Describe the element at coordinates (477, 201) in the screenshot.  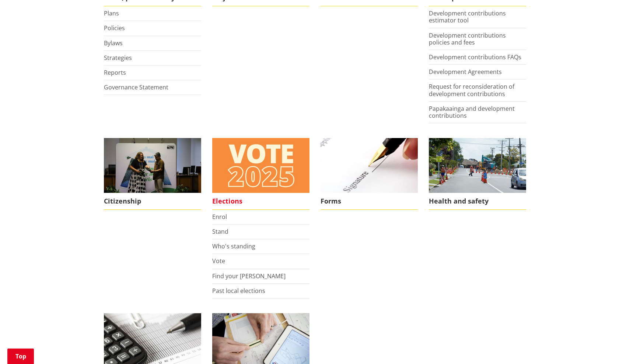
I see `span: Health and safety` at that location.